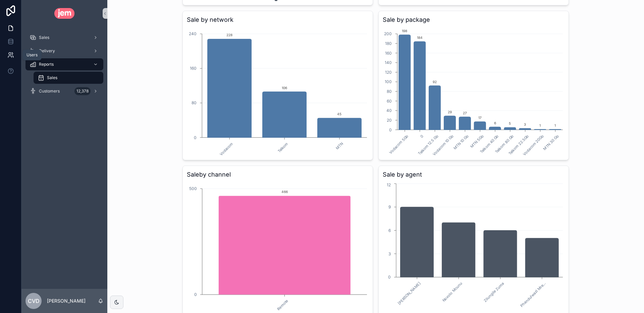 The image size is (644, 313). What do you see at coordinates (64, 64) in the screenshot?
I see `a: Reports` at bounding box center [64, 64].